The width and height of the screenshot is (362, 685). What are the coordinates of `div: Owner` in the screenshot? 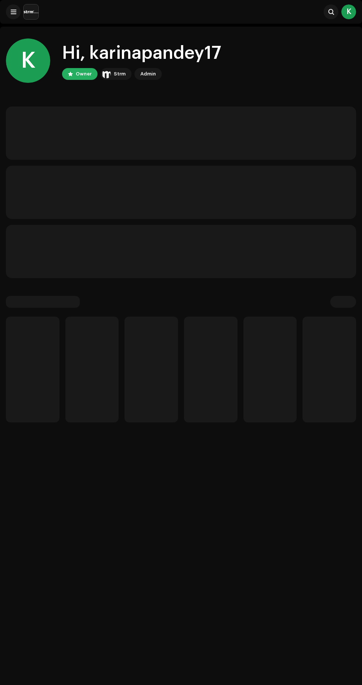 It's located at (84, 74).